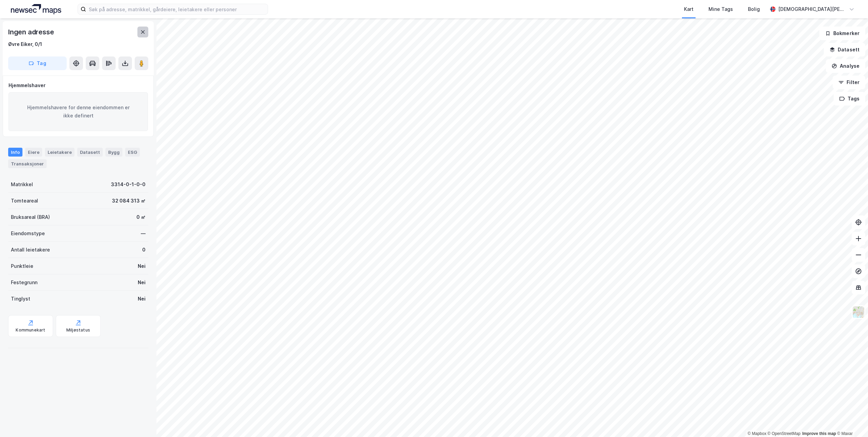 The height and width of the screenshot is (437, 868). I want to click on div: Bolig, so click(754, 9).